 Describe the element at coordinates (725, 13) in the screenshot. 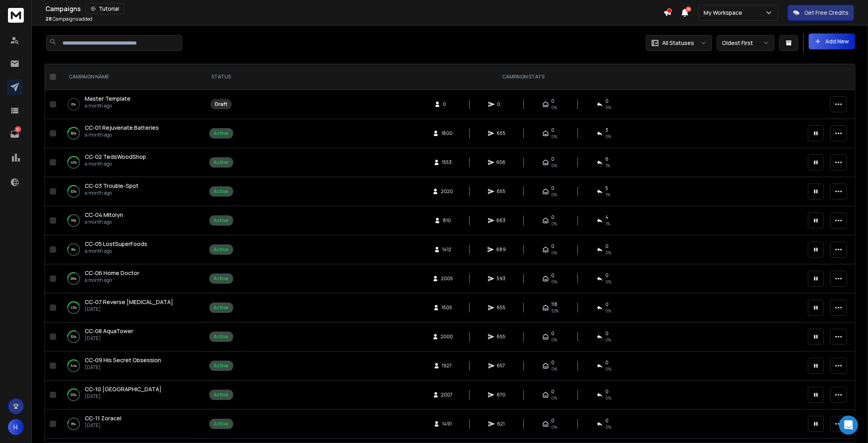

I see `p: My Workspace` at that location.